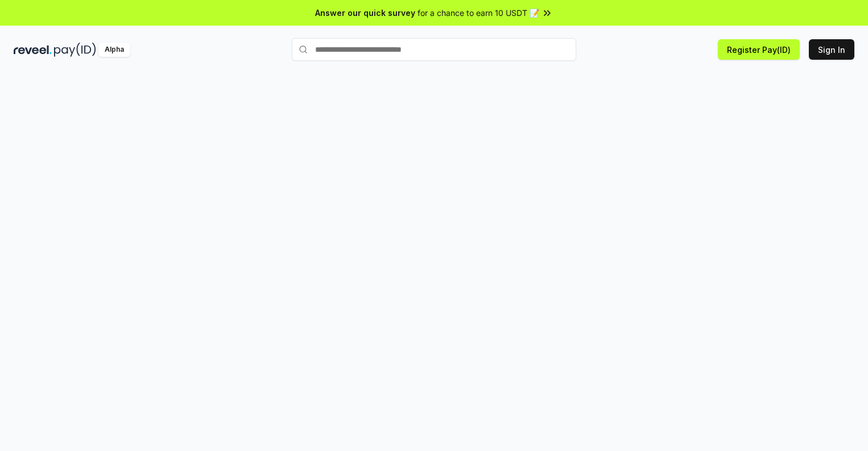 The image size is (868, 451). What do you see at coordinates (32, 50) in the screenshot?
I see `img: reveel_dark` at bounding box center [32, 50].